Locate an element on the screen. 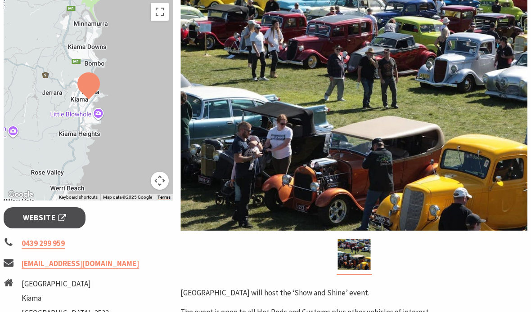 This screenshot has width=531, height=312. button: Map camera controls is located at coordinates (160, 181).